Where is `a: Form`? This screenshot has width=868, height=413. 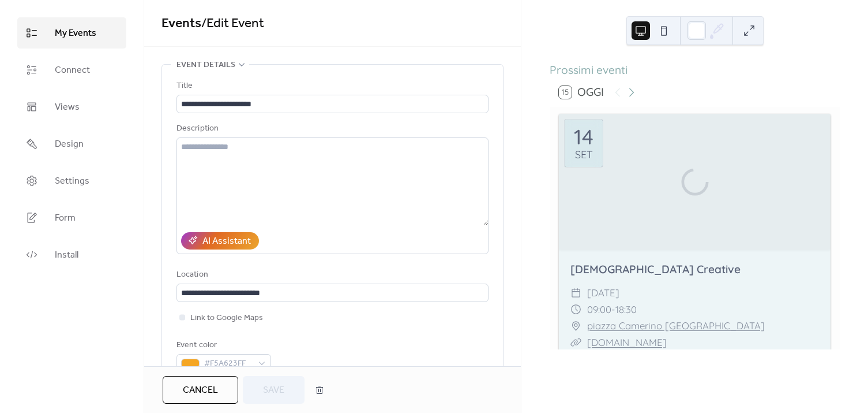
a: Form is located at coordinates (72, 218).